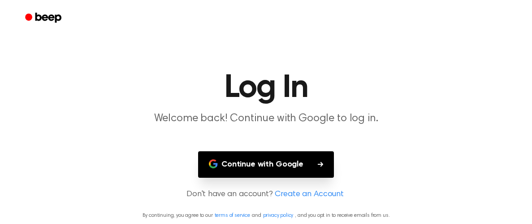  I want to click on button: Continue with Google, so click(266, 164).